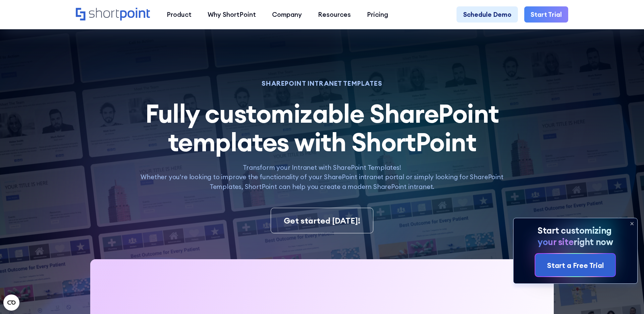 The width and height of the screenshot is (644, 314). Describe the element at coordinates (335, 14) in the screenshot. I see `div: Resources` at that location.